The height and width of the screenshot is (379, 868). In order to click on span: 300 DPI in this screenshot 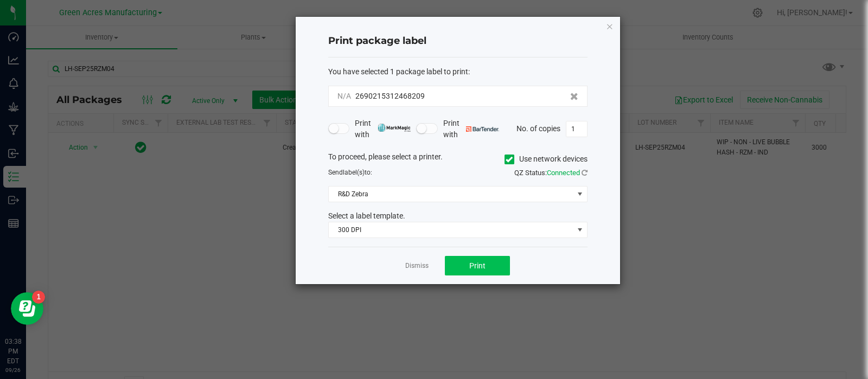, I will do `click(451, 230)`.